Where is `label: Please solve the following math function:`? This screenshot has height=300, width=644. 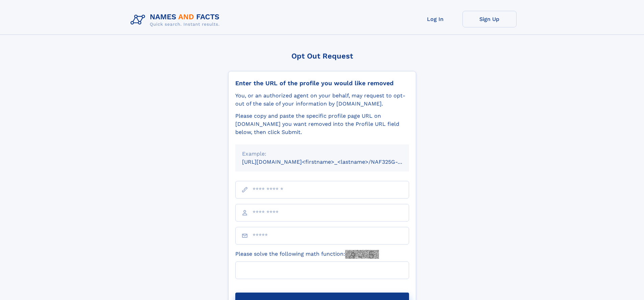 label: Please solve the following math function: is located at coordinates (307, 255).